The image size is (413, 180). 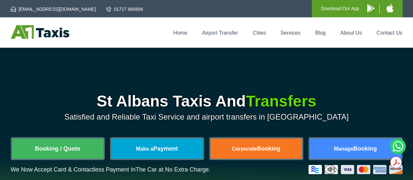 What do you see at coordinates (259, 33) in the screenshot?
I see `a: Cities` at bounding box center [259, 33].